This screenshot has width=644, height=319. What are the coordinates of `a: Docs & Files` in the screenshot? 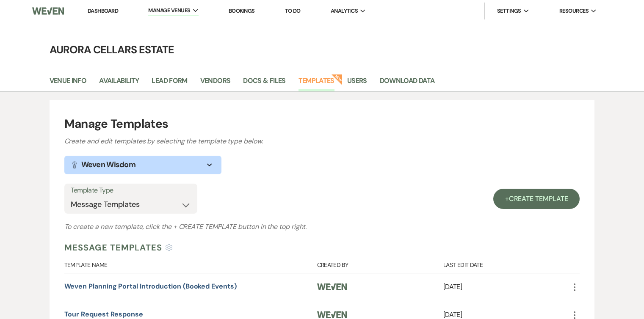 It's located at (264, 84).